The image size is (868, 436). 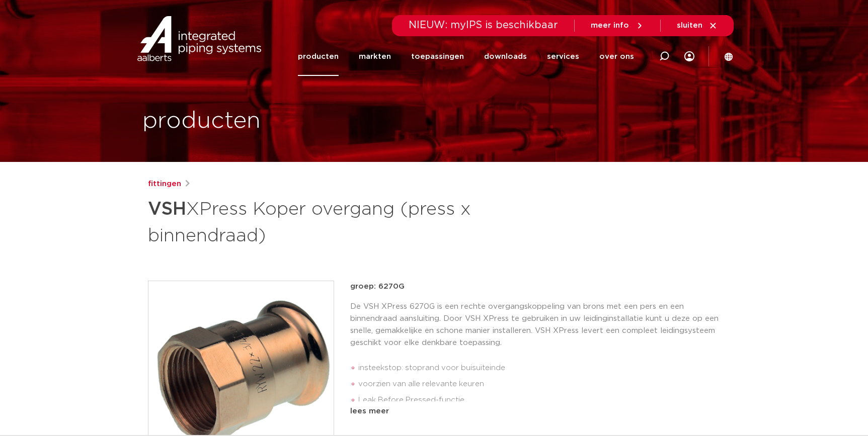 What do you see at coordinates (535, 287) in the screenshot?
I see `p: groep: 6270G` at bounding box center [535, 287].